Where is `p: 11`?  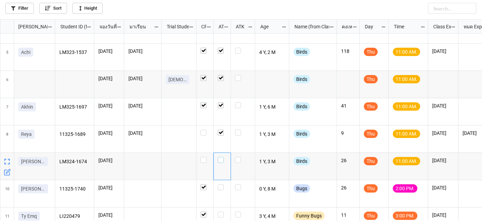
p: 11 is located at coordinates (348, 215).